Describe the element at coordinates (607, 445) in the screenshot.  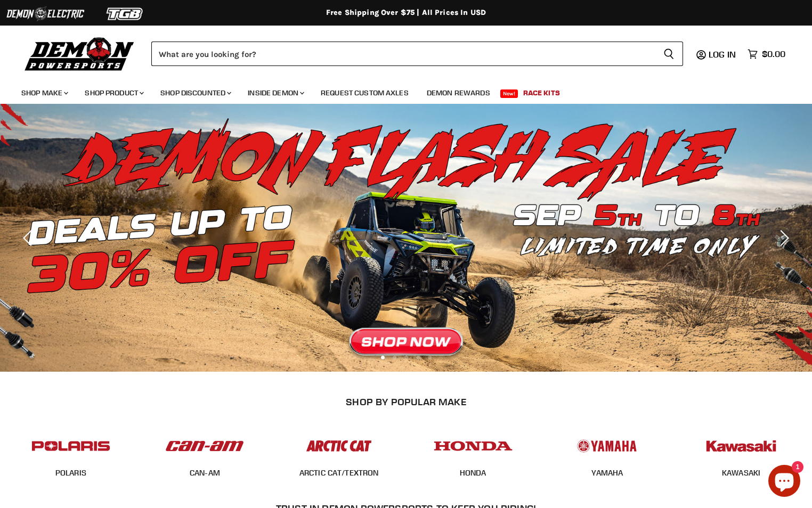
I see `img: POPULAR_MAKE_logo_5_20258e7f-293c-4aac-afa8-159eaa299126.jpg` at that location.